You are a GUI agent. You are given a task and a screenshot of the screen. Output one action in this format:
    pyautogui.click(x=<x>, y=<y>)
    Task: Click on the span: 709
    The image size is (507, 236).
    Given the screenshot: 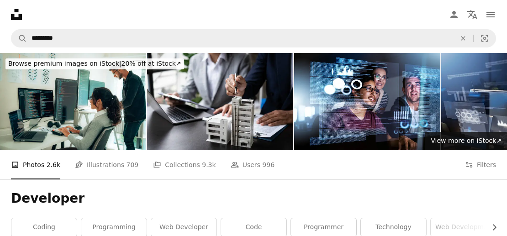 What is the action you would take?
    pyautogui.click(x=132, y=165)
    